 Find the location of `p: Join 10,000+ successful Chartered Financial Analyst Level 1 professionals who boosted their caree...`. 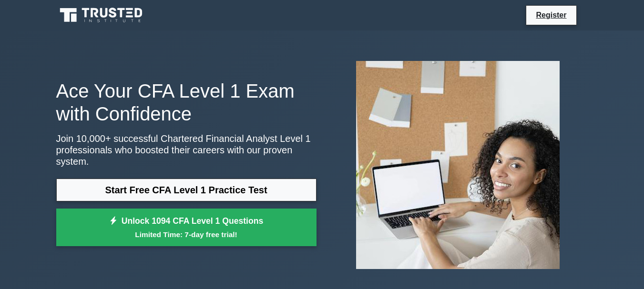

p: Join 10,000+ successful Chartered Financial Analyst Level 1 professionals who boosted their caree... is located at coordinates (186, 150).